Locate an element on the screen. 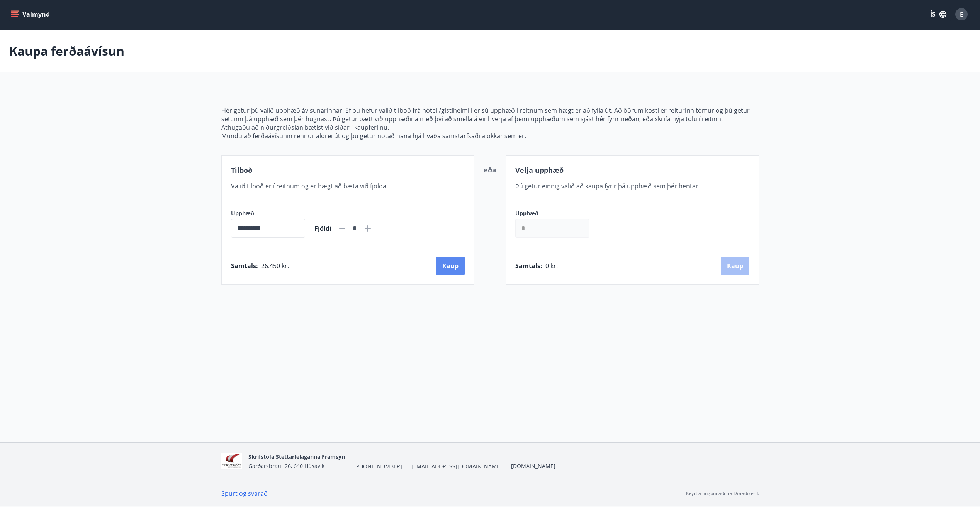 Image resolution: width=980 pixels, height=507 pixels. span: Garðarsbraut 26, 640 Húsavík is located at coordinates (287, 466).